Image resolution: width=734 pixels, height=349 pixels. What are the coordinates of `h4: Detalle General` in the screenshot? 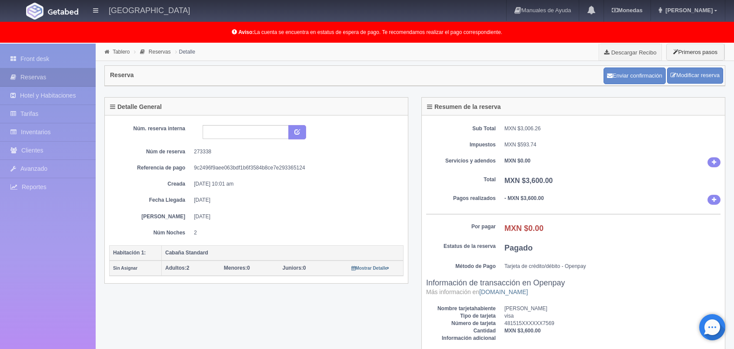 It's located at (136, 107).